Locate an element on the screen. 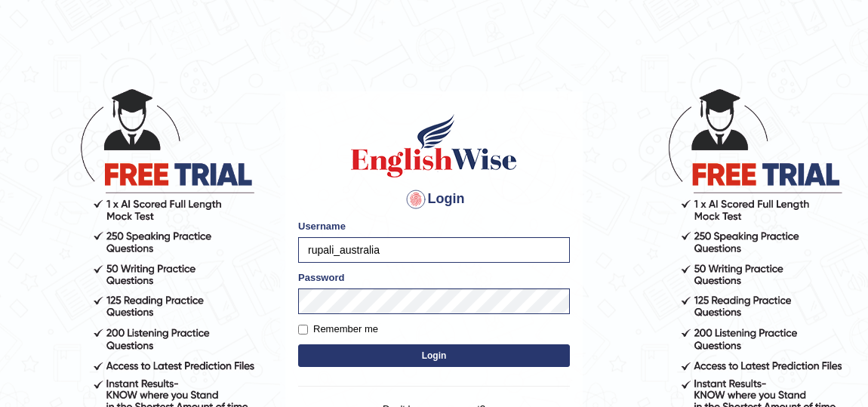 This screenshot has width=868, height=407. button: Login is located at coordinates (434, 356).